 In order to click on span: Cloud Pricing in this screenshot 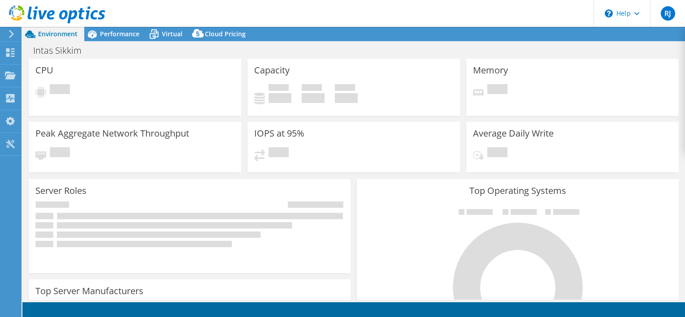, I will do `click(225, 34)`.